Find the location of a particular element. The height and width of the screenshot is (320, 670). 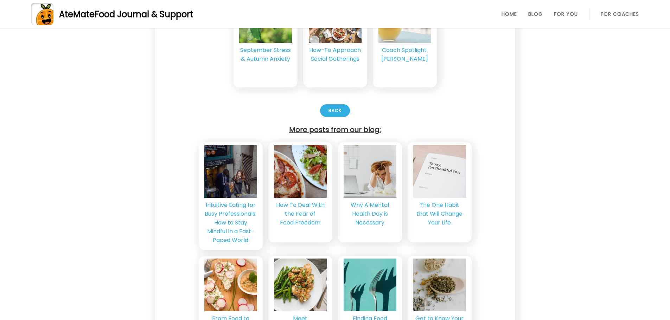

a: Journaling Grateful. Unsplash - Hello RevivalThe One Habit that Will Change Your Life is located at coordinates (439, 192).